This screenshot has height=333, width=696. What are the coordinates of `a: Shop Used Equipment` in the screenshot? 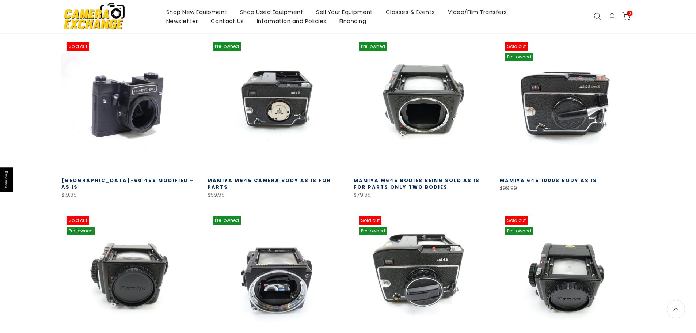 It's located at (271, 12).